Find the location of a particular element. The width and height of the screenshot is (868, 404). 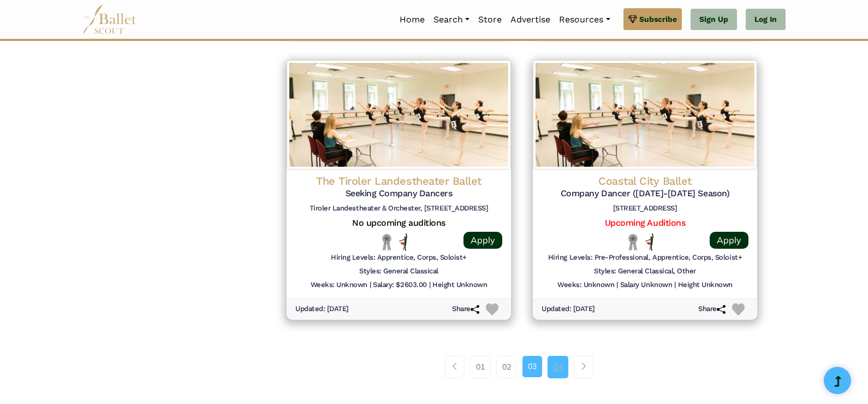

img: gem.svg is located at coordinates (633, 19).